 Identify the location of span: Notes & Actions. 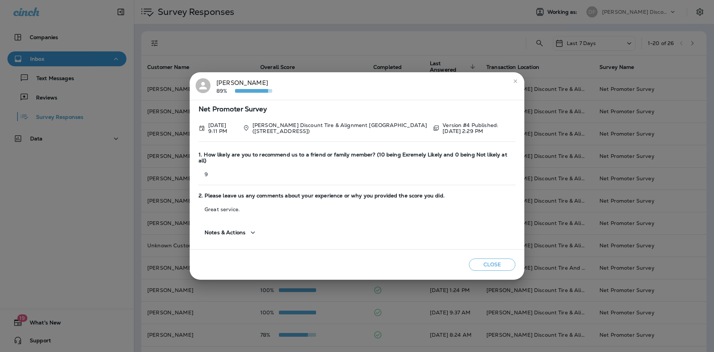
(225, 232).